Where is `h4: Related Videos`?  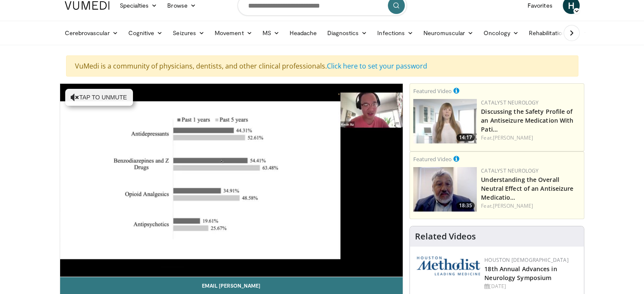
h4: Related Videos is located at coordinates (446, 237).